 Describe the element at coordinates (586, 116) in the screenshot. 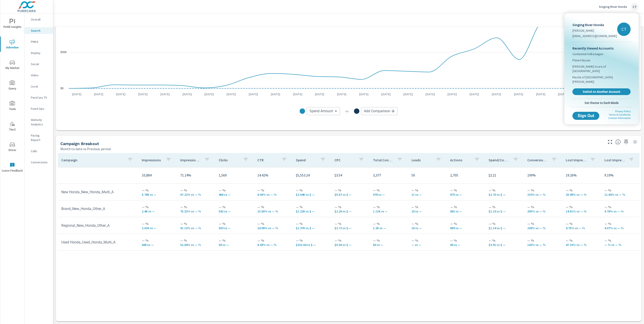

I see `button: Sign Out` at that location.